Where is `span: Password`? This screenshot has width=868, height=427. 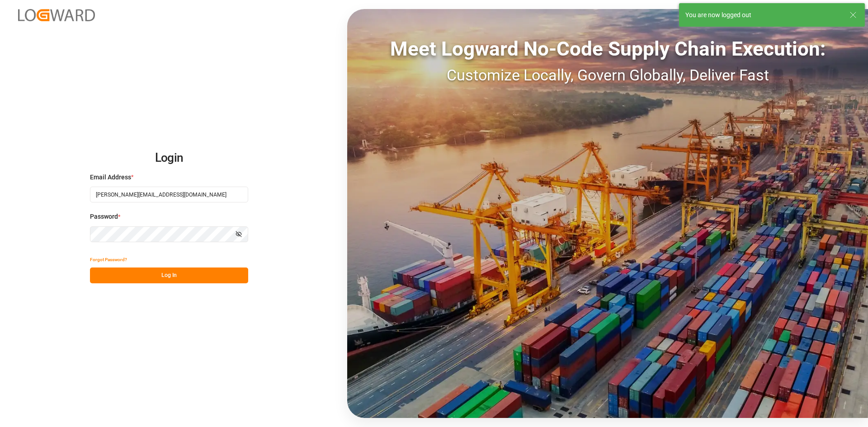 span: Password is located at coordinates (104, 216).